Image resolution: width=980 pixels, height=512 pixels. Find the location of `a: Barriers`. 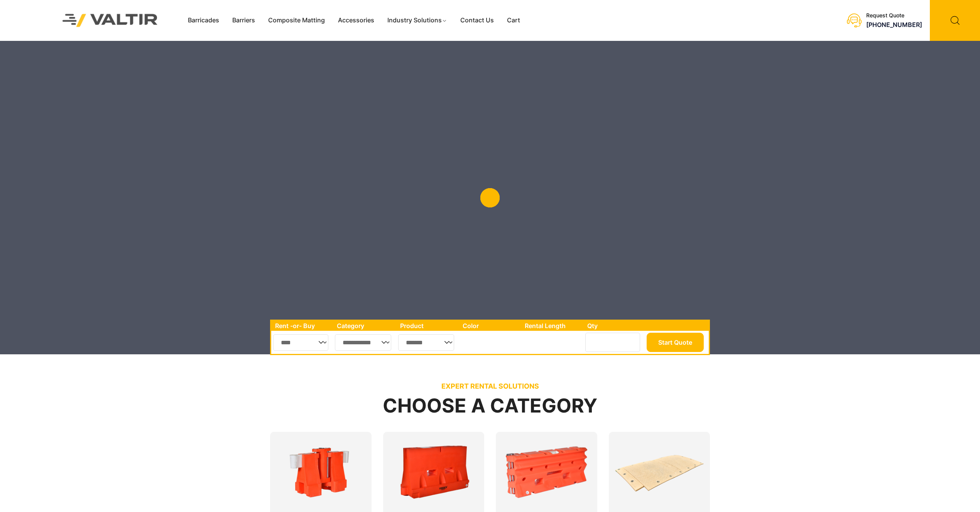

a: Barriers is located at coordinates (244, 20).